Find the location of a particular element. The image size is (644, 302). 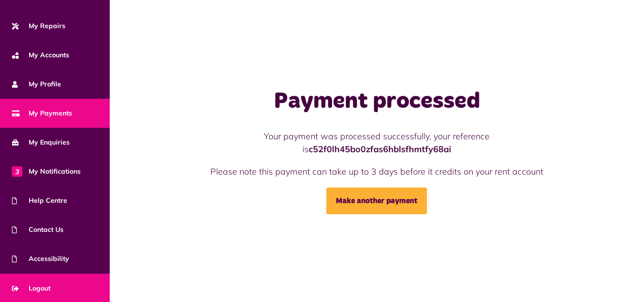

span: Contact Us is located at coordinates (37, 230).